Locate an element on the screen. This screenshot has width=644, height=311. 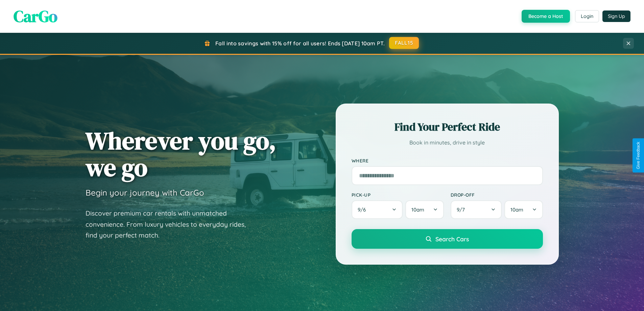
p: Book in minutes, drive in style is located at coordinates (448, 143).